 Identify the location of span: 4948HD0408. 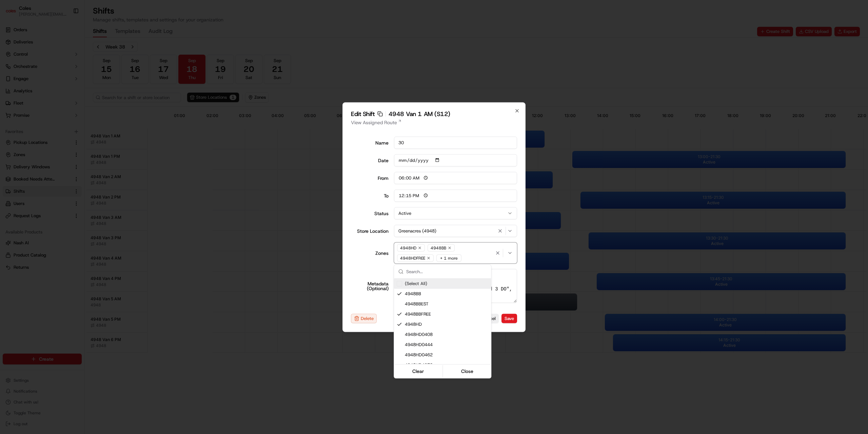
(447, 335).